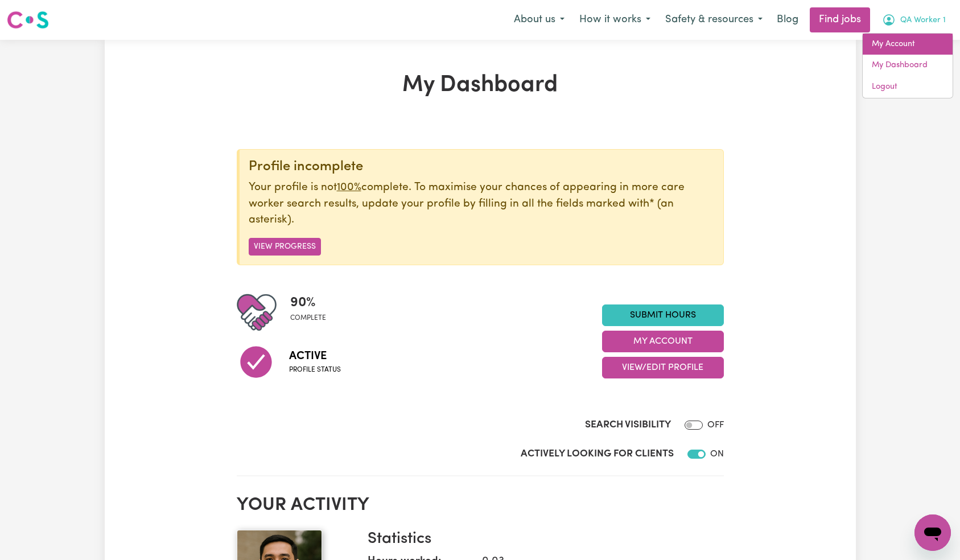 The height and width of the screenshot is (560, 960). What do you see at coordinates (284, 246) in the screenshot?
I see `button: View Progress` at bounding box center [284, 246].